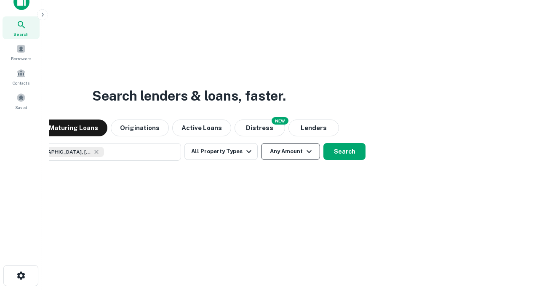 The width and height of the screenshot is (539, 303). I want to click on span: Contacts, so click(21, 83).